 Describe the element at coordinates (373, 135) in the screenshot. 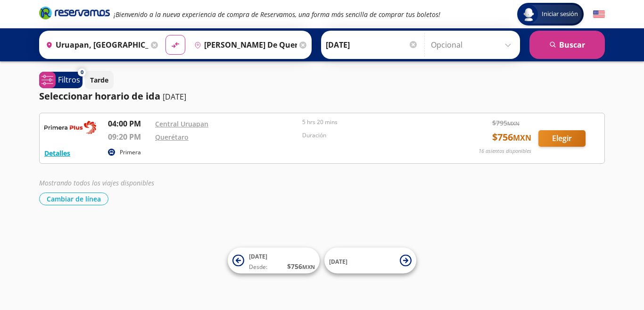

I see `p: Duración` at that location.